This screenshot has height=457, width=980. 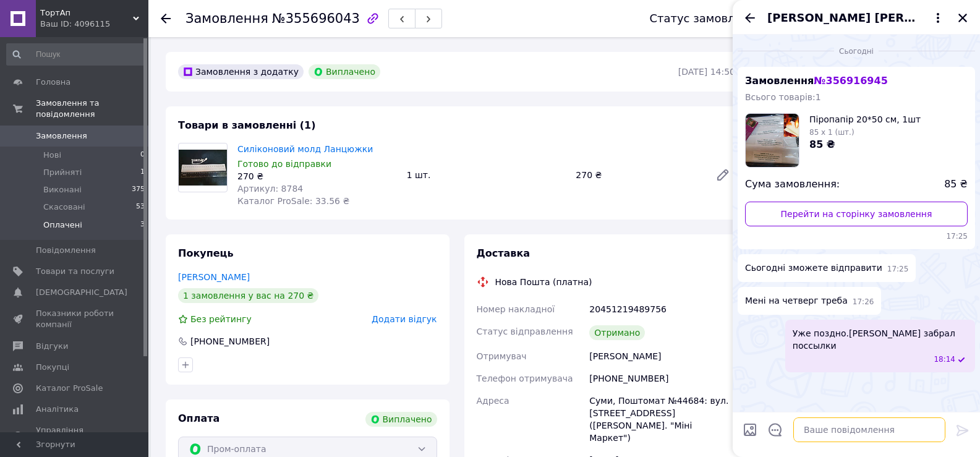 I want to click on img: Силіконовий молд Ланцюжки, so click(x=203, y=168).